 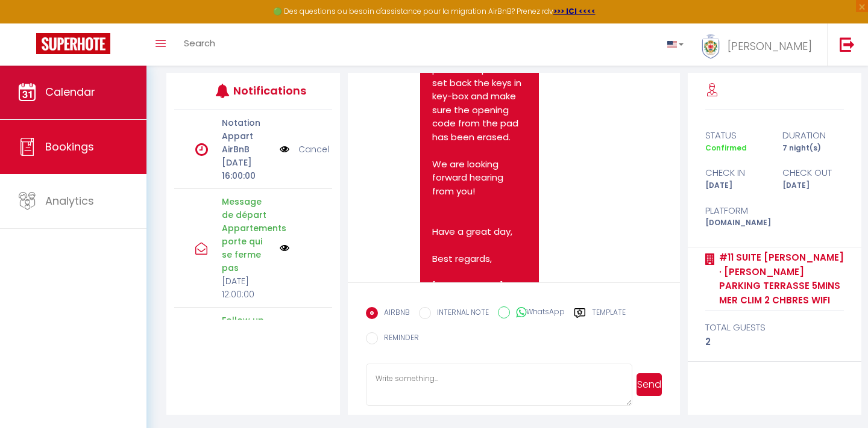 What do you see at coordinates (775, 343) in the screenshot?
I see `div: 2` at bounding box center [775, 343].